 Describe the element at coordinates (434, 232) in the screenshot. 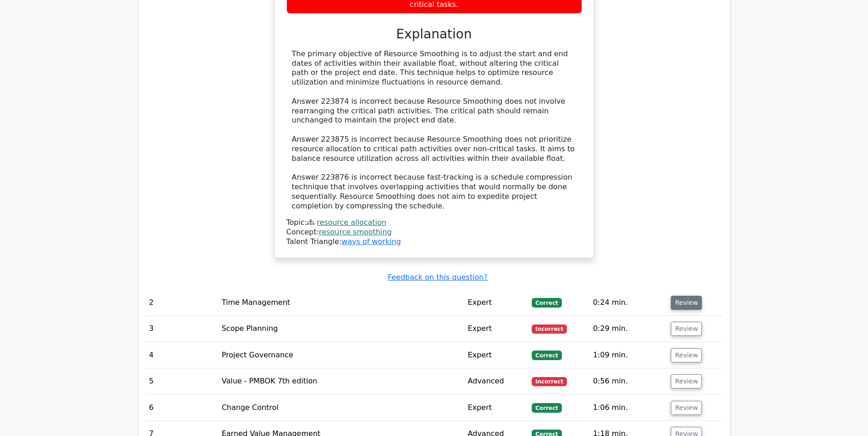

I see `div: Talent Triangle:` at that location.